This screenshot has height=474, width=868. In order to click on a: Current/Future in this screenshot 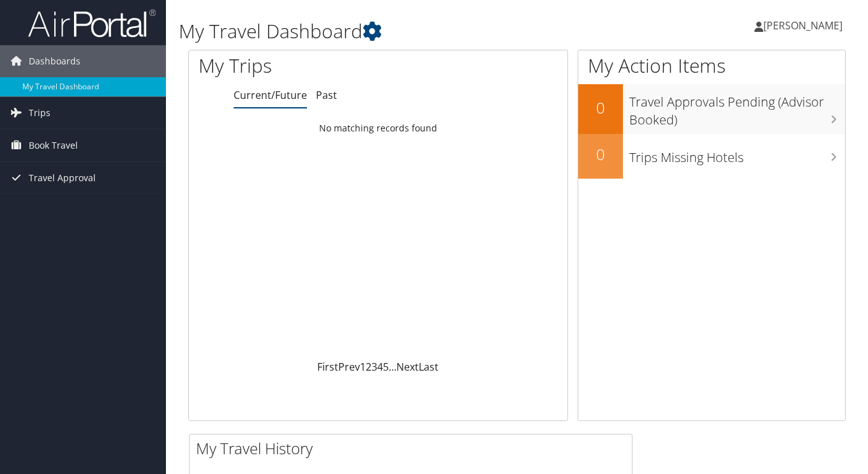, I will do `click(270, 95)`.